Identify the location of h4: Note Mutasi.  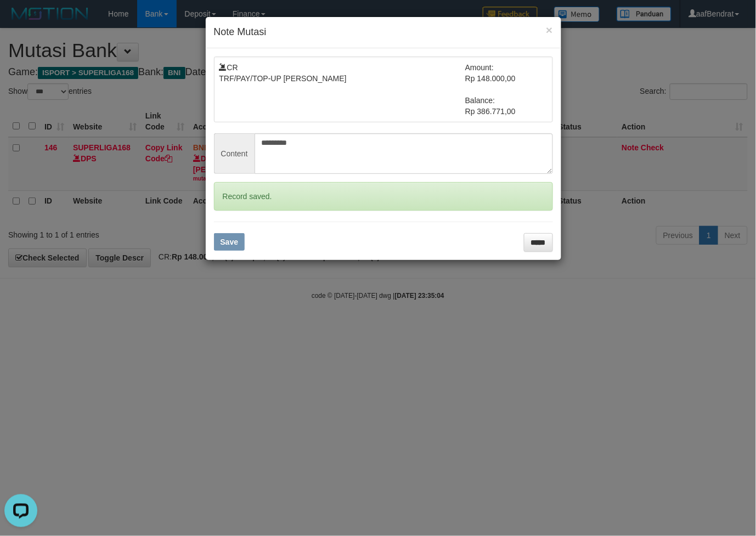
(383, 33).